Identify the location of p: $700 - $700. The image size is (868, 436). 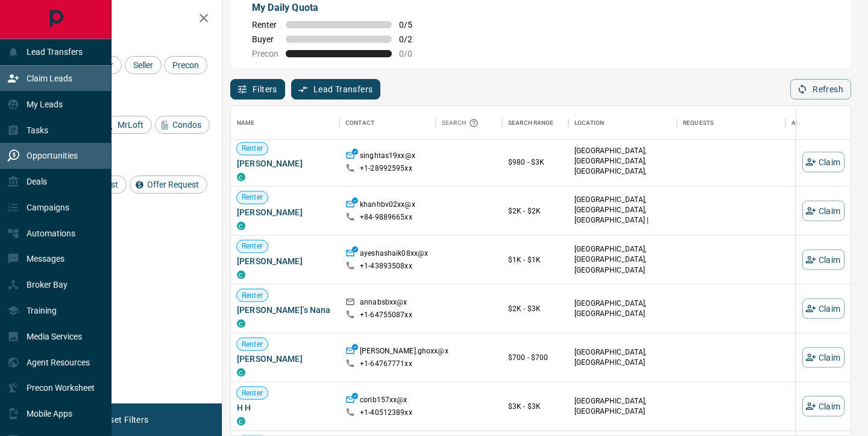
(536, 358).